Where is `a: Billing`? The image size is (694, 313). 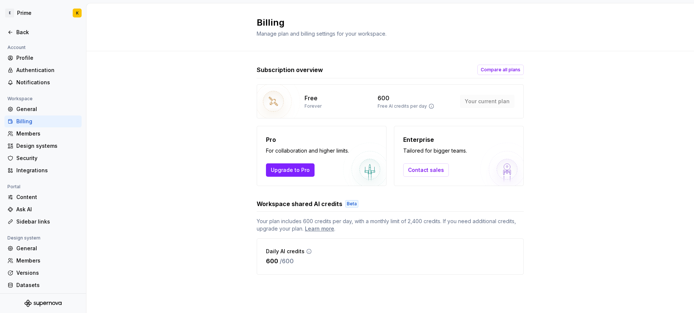 a: Billing is located at coordinates (43, 121).